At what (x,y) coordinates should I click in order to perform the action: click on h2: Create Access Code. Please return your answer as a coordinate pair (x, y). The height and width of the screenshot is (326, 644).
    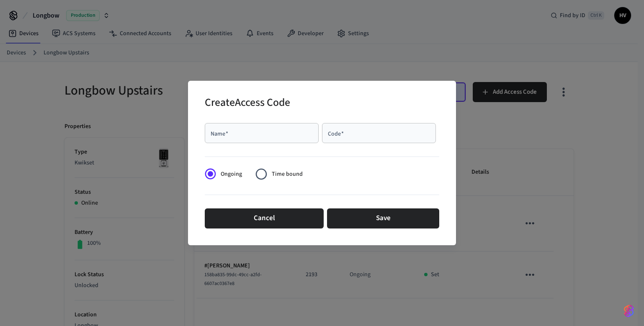
    Looking at the image, I should click on (247, 103).